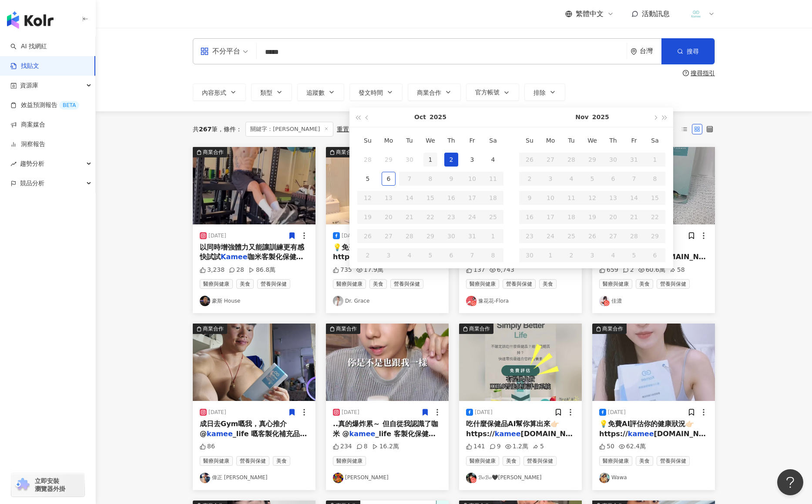 The height and width of the screenshot is (504, 812). What do you see at coordinates (502, 270) in the screenshot?
I see `div: 6,743` at bounding box center [502, 270].